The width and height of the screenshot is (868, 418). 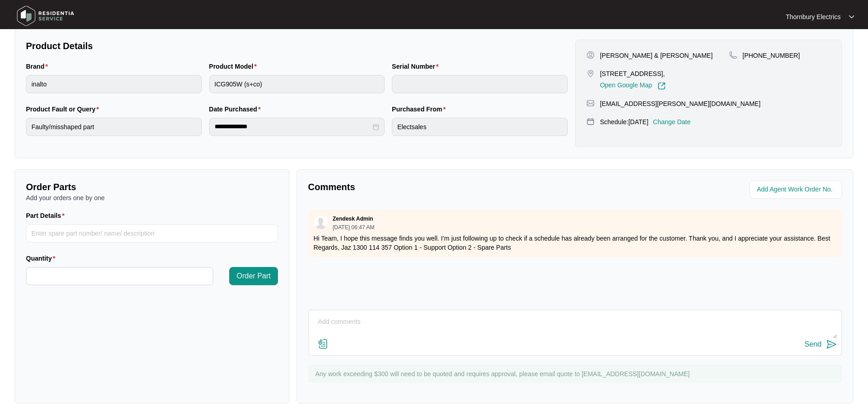 What do you see at coordinates (633, 86) in the screenshot?
I see `a: Open Google Map` at bounding box center [633, 86].